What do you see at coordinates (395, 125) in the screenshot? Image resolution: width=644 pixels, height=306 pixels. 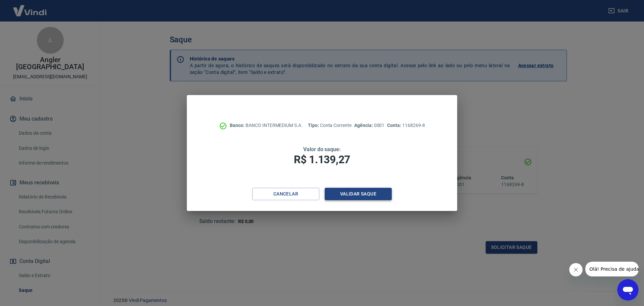 I see `span: Conta:` at bounding box center [395, 125].